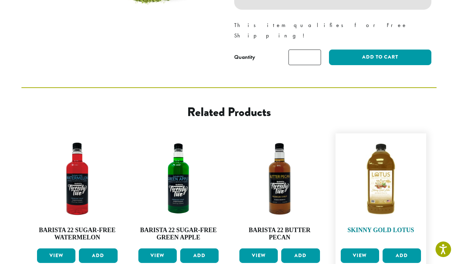 The height and width of the screenshot is (264, 458). What do you see at coordinates (381, 191) in the screenshot?
I see `a: Skinny Gold Lotus` at bounding box center [381, 191].